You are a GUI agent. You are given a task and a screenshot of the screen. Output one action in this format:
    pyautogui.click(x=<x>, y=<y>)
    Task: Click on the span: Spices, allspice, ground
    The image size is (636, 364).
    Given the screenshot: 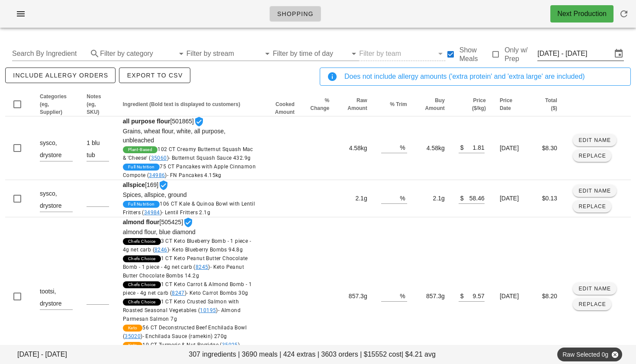 What is the action you would take?
    pyautogui.click(x=155, y=195)
    